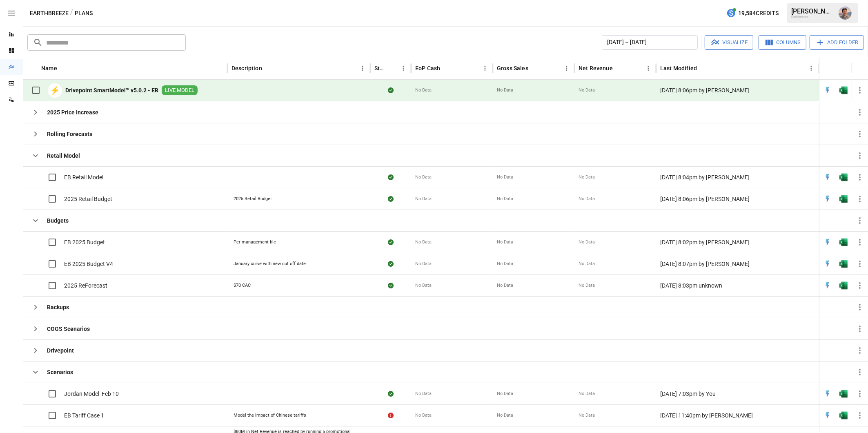  I want to click on button: Visualize, so click(729, 42).